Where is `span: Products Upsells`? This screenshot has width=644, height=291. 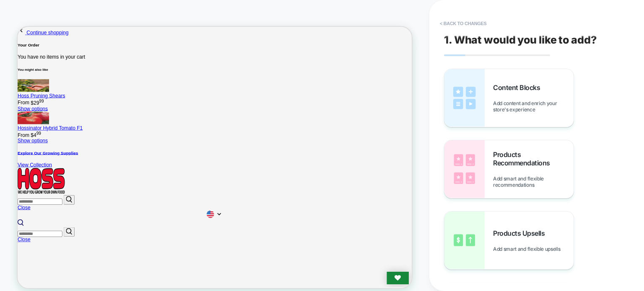
span: Products Upsells is located at coordinates (520, 233).